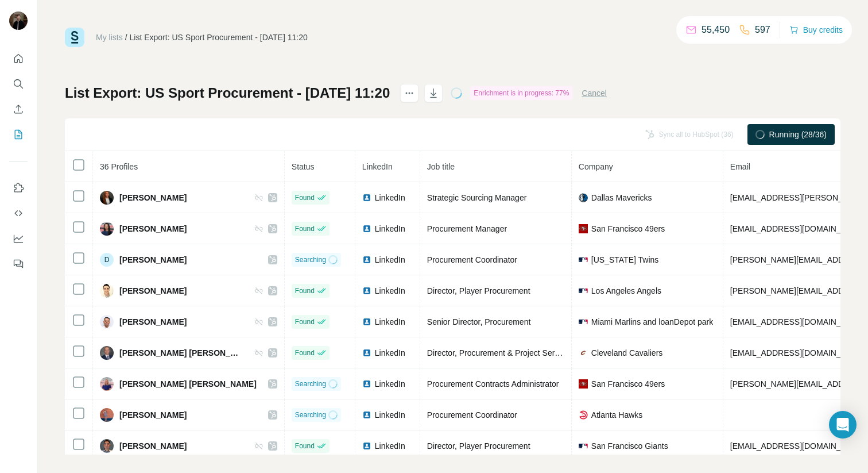 The image size is (868, 473). Describe the element at coordinates (500, 353) in the screenshot. I see `span: Director, Procurement & Project Services` at that location.